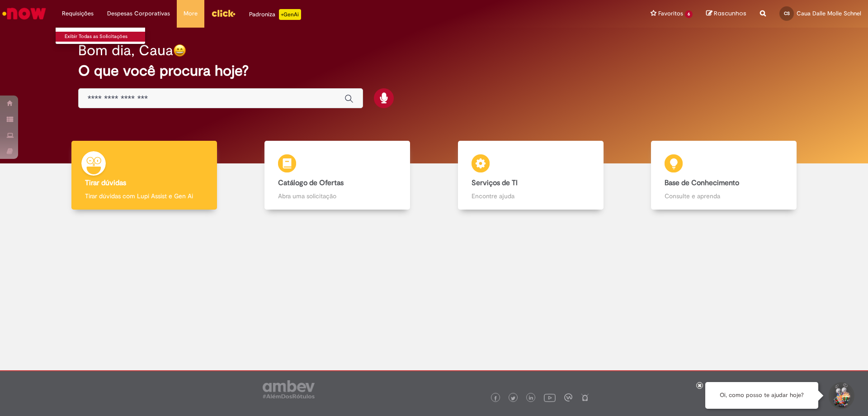 The height and width of the screenshot is (416, 868). I want to click on b: Serviços de TI, so click(495, 183).